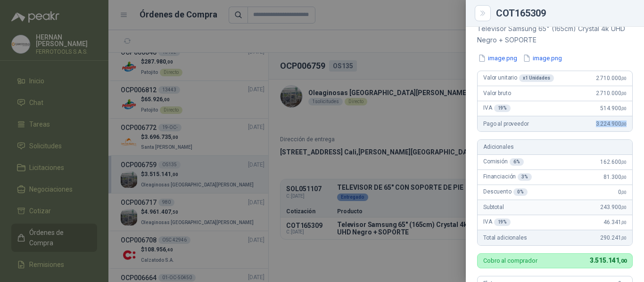 This screenshot has width=644, height=282. I want to click on div: 0 %, so click(521, 192).